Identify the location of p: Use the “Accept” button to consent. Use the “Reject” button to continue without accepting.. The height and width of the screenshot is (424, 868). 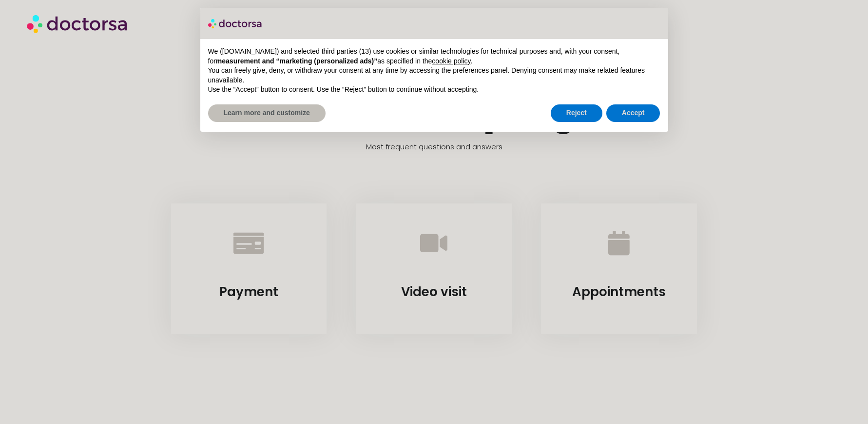
(434, 90).